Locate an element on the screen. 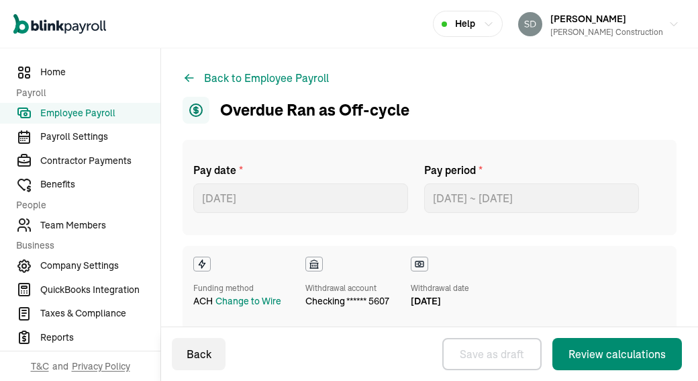  h1: Overdue Ran as Off-cycle is located at coordinates (296, 110).